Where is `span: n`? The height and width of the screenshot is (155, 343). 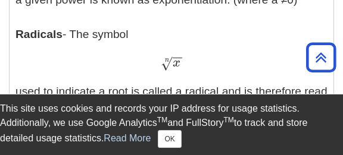 span: n is located at coordinates (167, 60).